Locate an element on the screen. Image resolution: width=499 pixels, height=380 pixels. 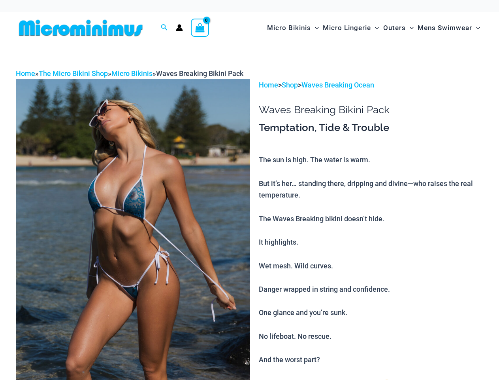
a: Micro BikinisMenu ToggleMenu Toggle is located at coordinates (293, 28).